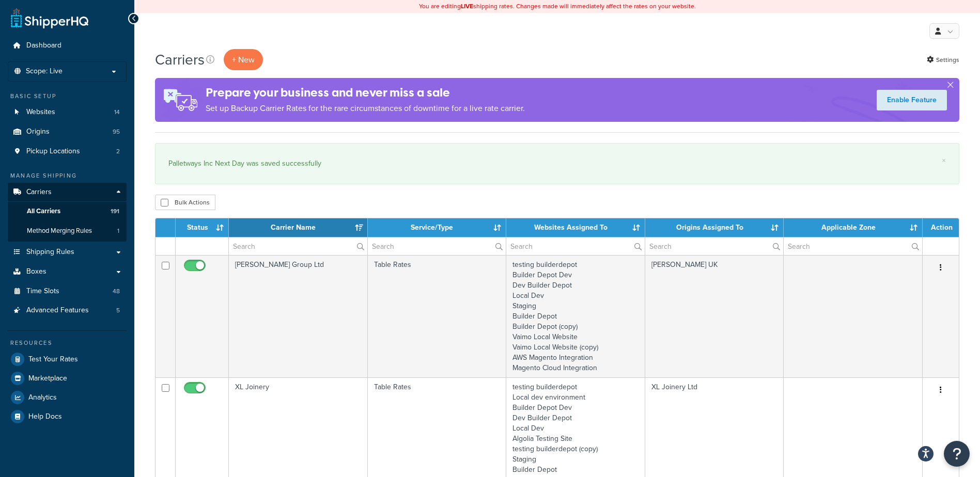 The image size is (980, 477). What do you see at coordinates (943, 60) in the screenshot?
I see `a: Settings` at bounding box center [943, 60].